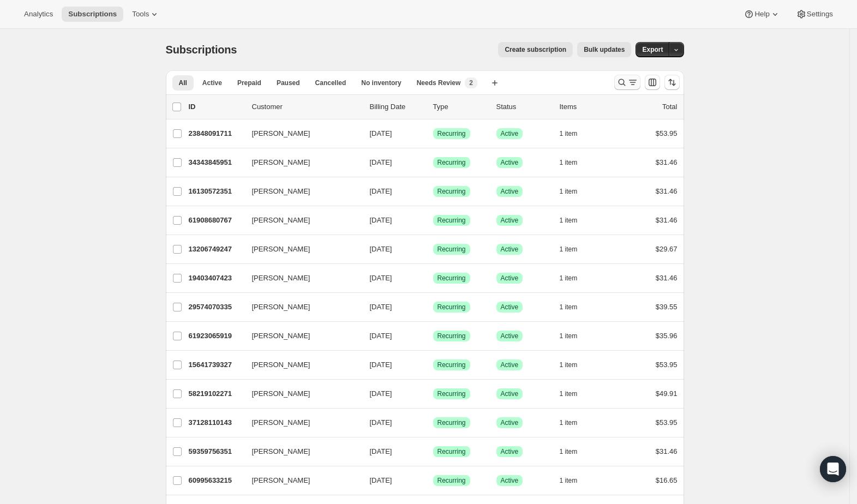 Image resolution: width=857 pixels, height=504 pixels. Describe the element at coordinates (535, 50) in the screenshot. I see `button: Create subscription` at that location.